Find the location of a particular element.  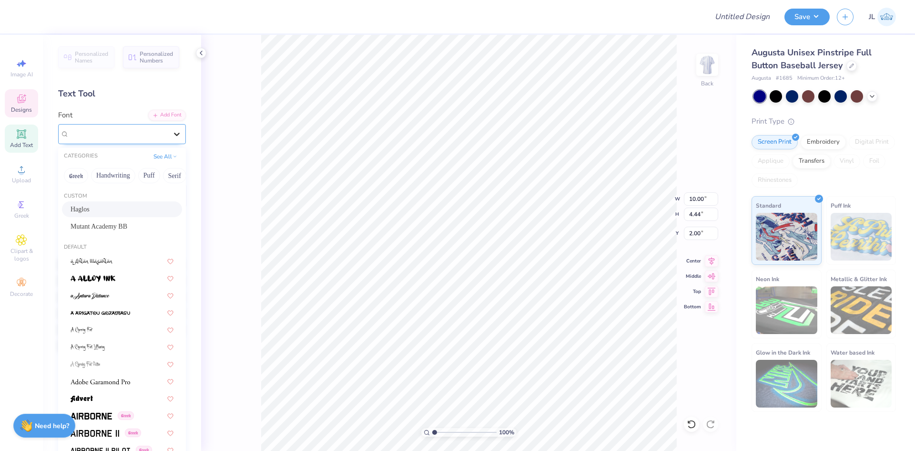

button: Handwriting is located at coordinates (113, 175).